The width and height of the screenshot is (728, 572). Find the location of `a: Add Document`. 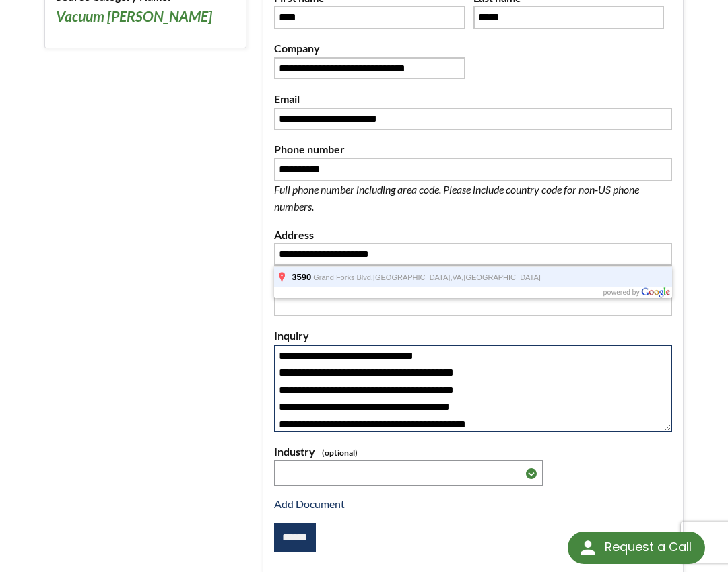

a: Add Document is located at coordinates (309, 503).